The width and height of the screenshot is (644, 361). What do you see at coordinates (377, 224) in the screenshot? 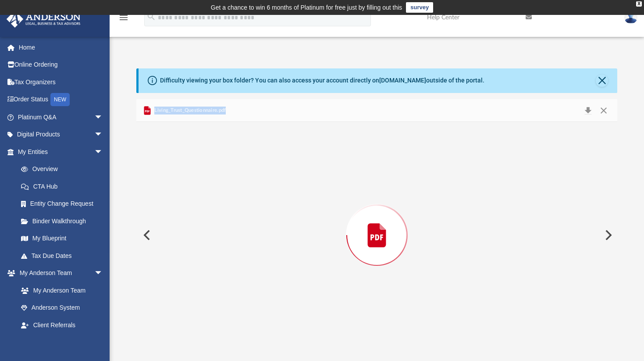
I see `div: Preview` at bounding box center [377, 224].